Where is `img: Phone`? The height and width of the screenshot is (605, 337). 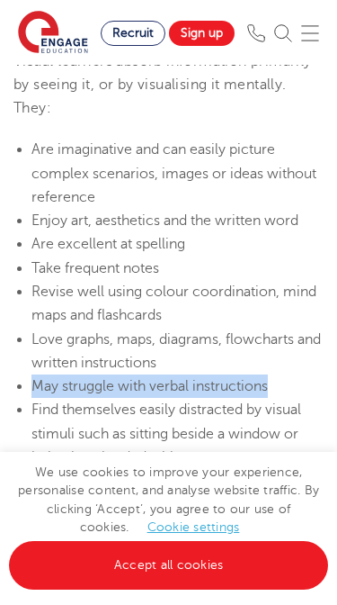 img: Phone is located at coordinates (256, 33).